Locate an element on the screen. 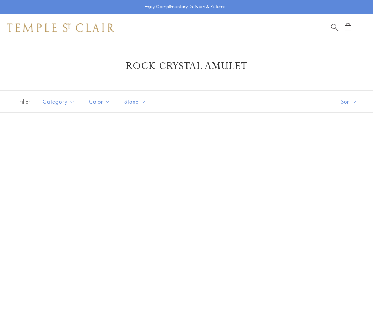  span: Stone is located at coordinates (136, 101).